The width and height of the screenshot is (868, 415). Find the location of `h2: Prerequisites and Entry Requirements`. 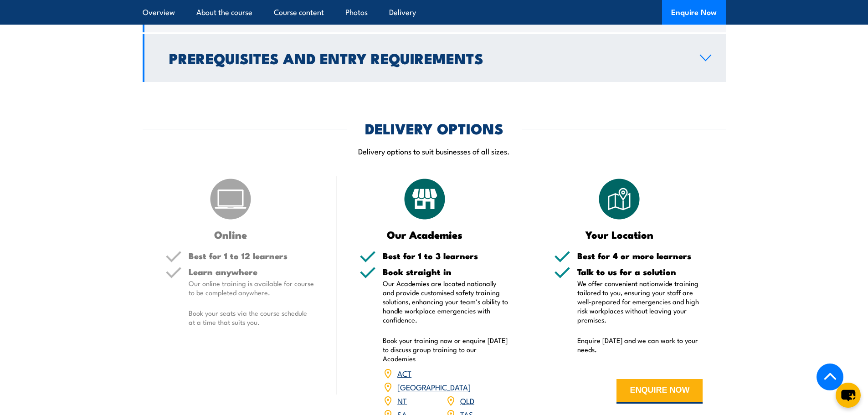

h2: Prerequisites and Entry Requirements is located at coordinates (427, 58).